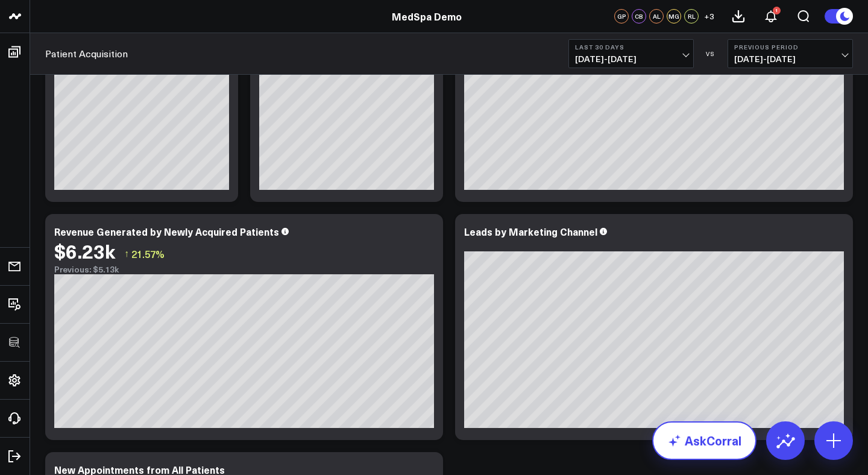  What do you see at coordinates (709, 17) in the screenshot?
I see `span: + 3` at bounding box center [709, 17].